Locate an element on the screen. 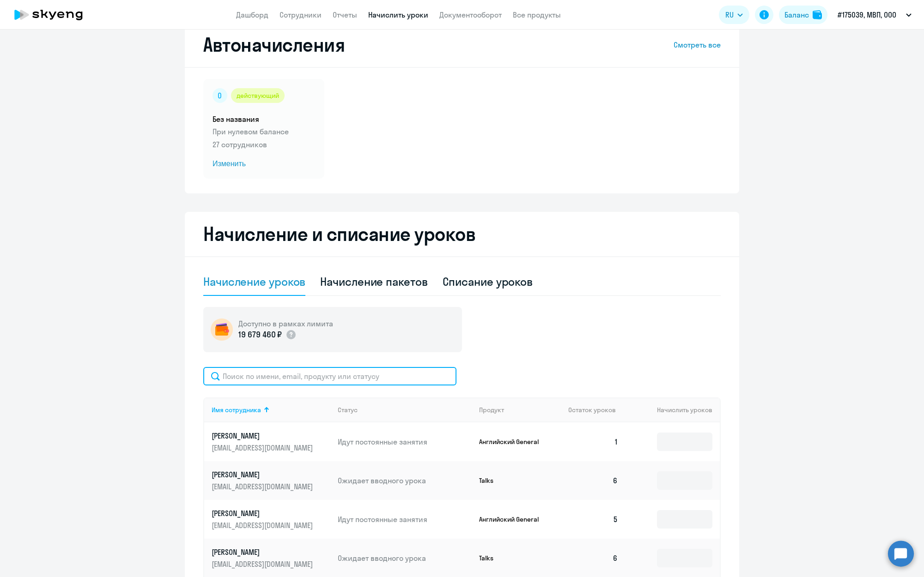 This screenshot has height=577, width=924. a: Сотрудники is located at coordinates (300, 15).